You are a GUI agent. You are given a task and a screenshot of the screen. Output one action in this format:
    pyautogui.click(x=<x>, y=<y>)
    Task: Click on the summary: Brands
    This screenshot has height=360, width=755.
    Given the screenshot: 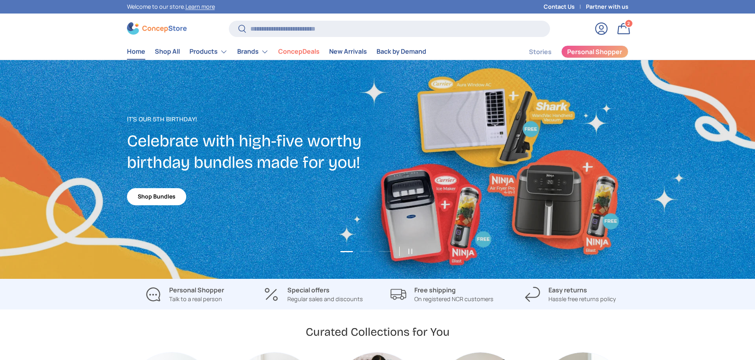 What is the action you would take?
    pyautogui.click(x=253, y=52)
    